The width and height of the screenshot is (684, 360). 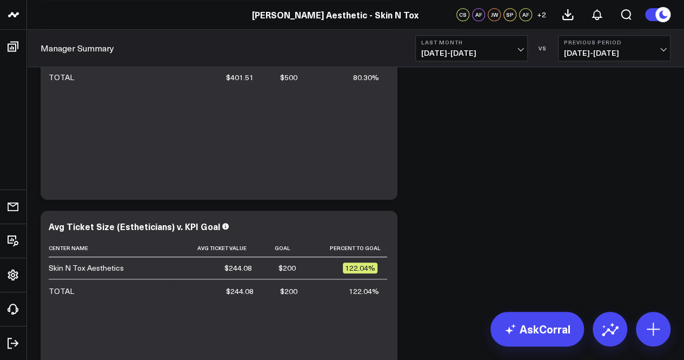 What do you see at coordinates (86, 268) in the screenshot?
I see `div: Skin N Tox Aesthetics` at bounding box center [86, 268].